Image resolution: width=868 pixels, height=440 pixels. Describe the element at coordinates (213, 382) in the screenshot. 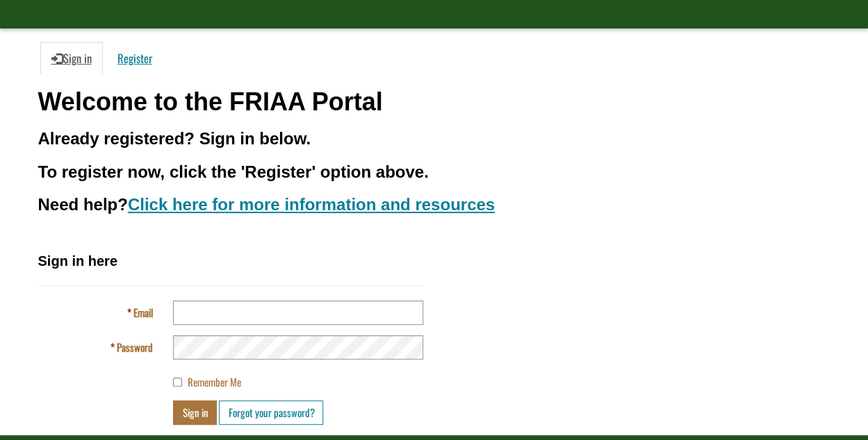

I see `span: Remember Me` at that location.